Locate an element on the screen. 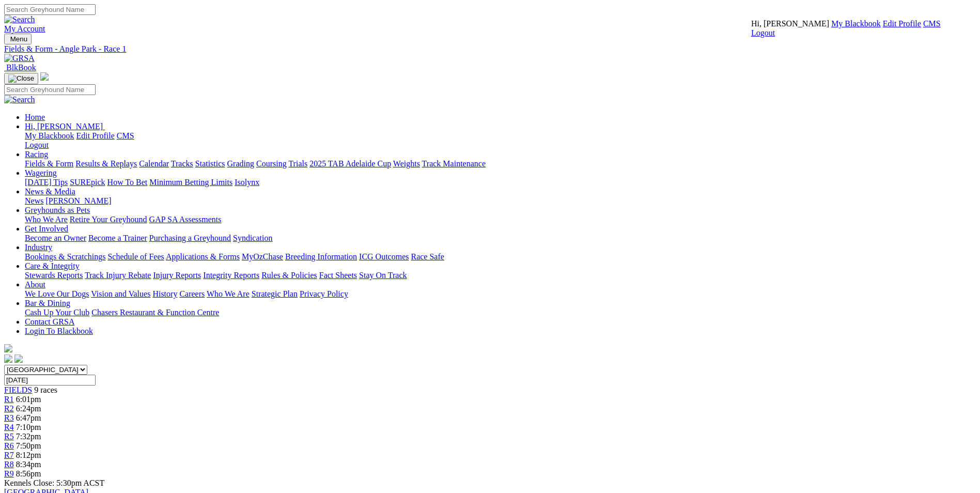 The height and width of the screenshot is (493, 980). a: 2025 TAB Adelaide Cup is located at coordinates (350, 163).